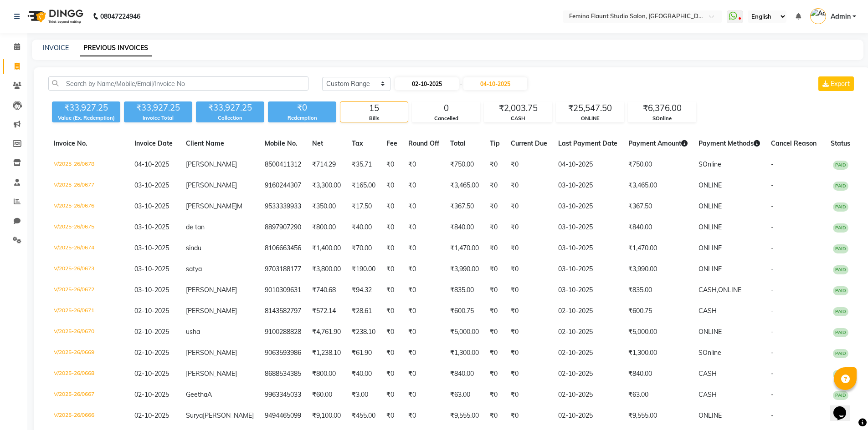 This screenshot has width=868, height=430. Describe the element at coordinates (88, 416) in the screenshot. I see `td: V/2025-26/0666` at that location.